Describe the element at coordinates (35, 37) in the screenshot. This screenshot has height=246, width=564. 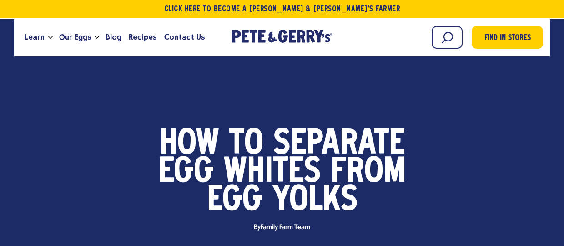
I see `span: Learn` at that location.